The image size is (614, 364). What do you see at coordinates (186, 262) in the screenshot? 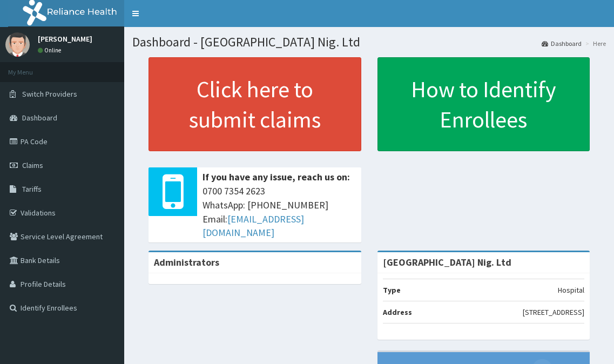
I see `b: Administrators` at bounding box center [186, 262].